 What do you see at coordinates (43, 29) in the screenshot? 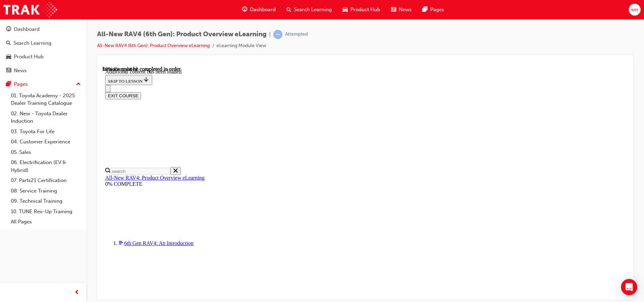
I see `a: Dashboard` at bounding box center [43, 29].